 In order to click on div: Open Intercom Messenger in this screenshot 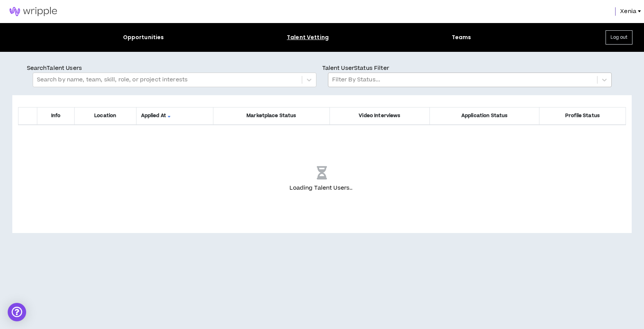, I will do `click(17, 312)`.